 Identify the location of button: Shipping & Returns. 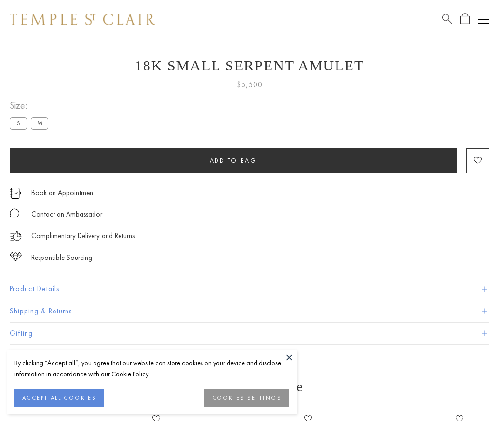
(249, 311).